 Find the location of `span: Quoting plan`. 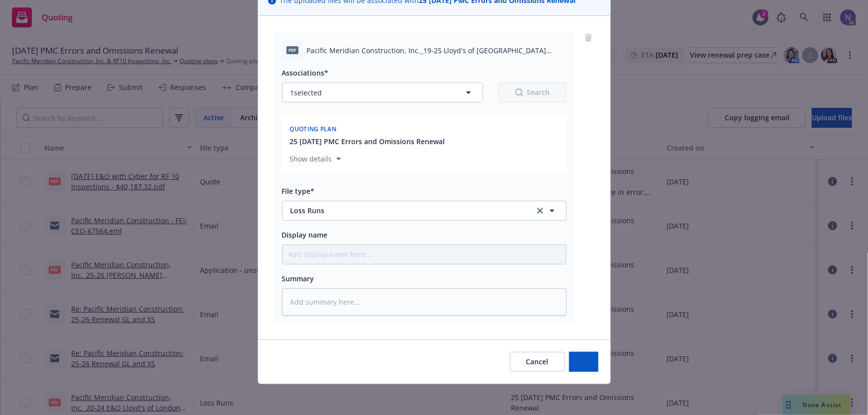

span: Quoting plan is located at coordinates (313, 129).